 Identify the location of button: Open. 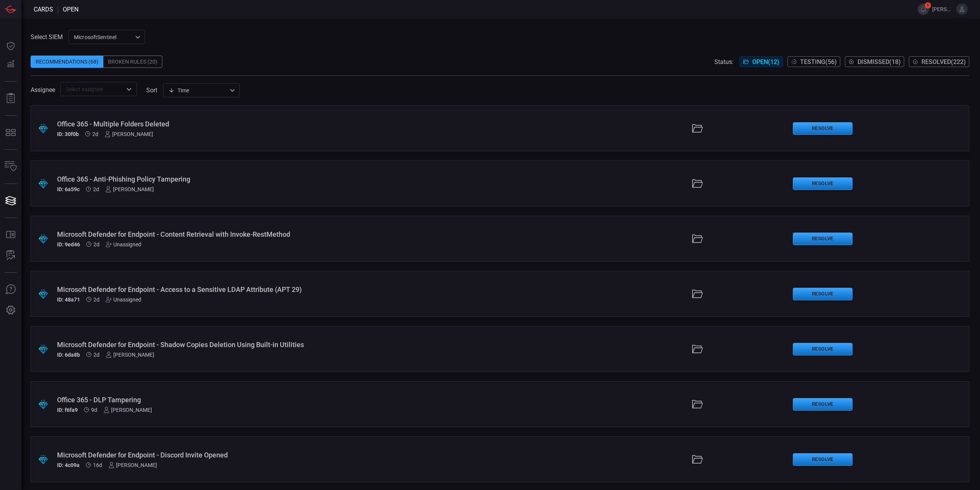
(129, 89).